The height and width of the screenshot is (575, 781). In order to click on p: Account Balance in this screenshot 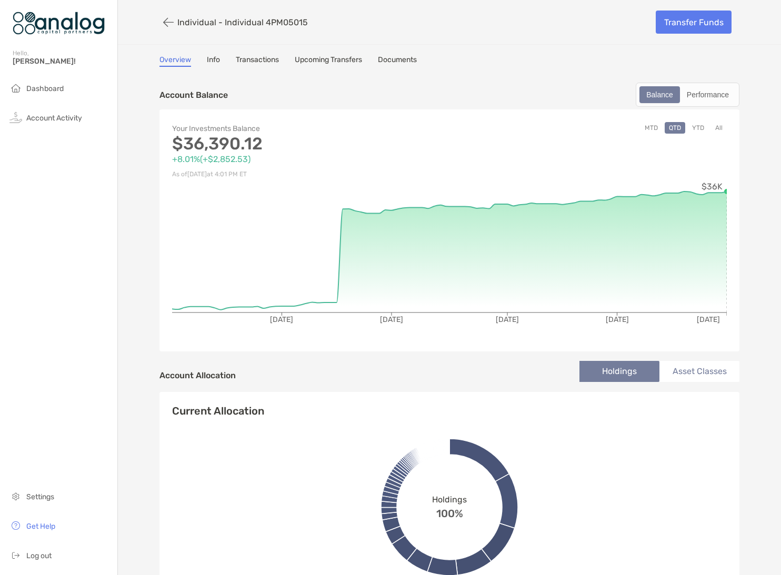, I will do `click(194, 95)`.